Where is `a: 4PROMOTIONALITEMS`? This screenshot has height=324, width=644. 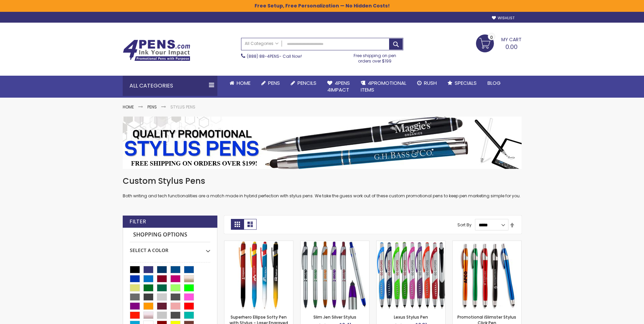 a: 4PROMOTIONALITEMS is located at coordinates (383, 86).